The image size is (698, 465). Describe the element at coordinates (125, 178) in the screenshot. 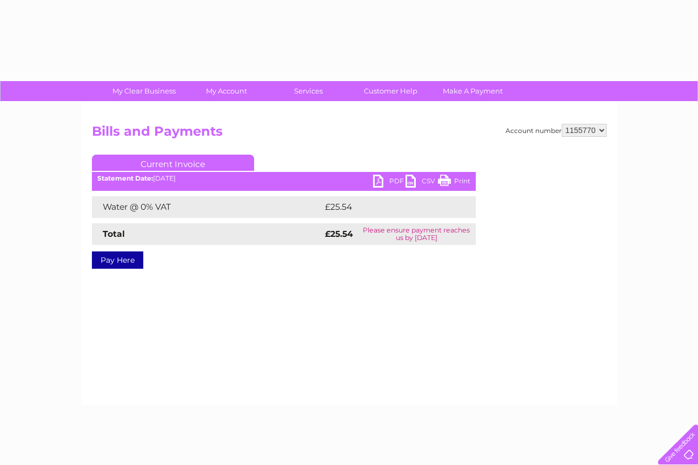

I see `b: Statement Date:` at that location.